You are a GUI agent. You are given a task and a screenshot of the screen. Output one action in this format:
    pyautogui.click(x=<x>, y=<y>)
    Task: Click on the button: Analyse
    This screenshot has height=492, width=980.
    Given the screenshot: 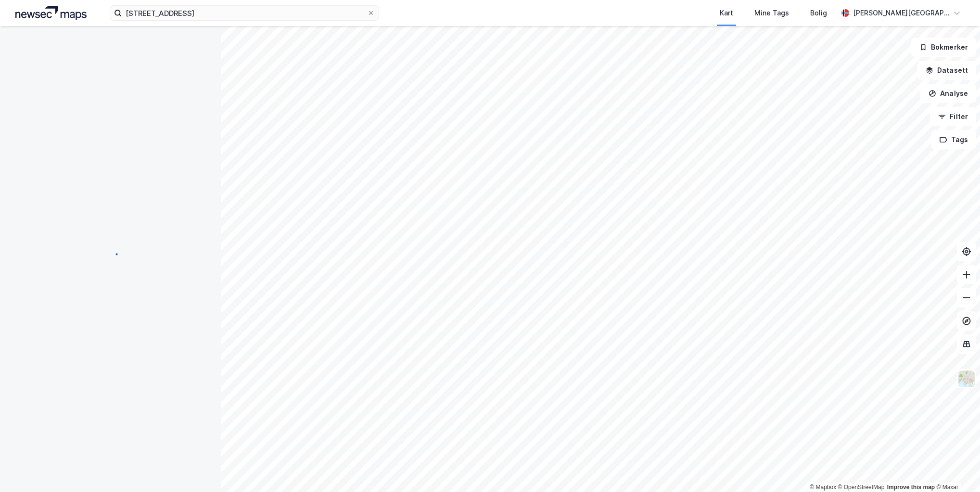 What is the action you would take?
    pyautogui.click(x=948, y=93)
    